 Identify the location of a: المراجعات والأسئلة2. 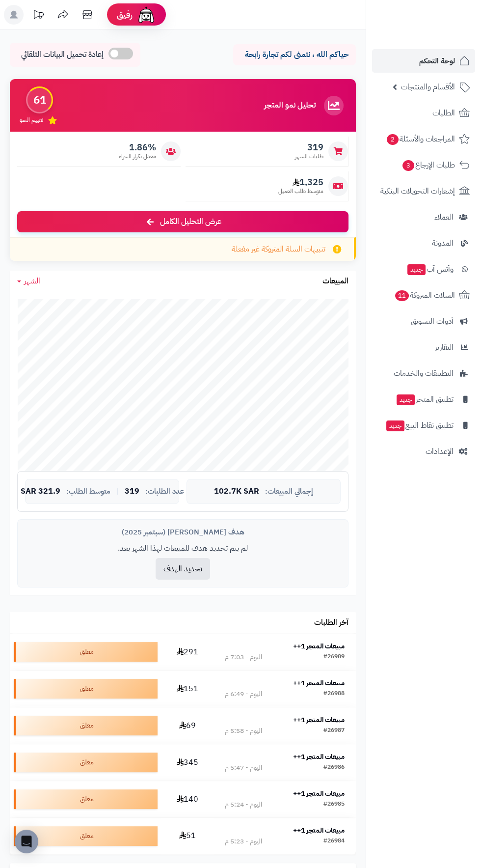
(424, 139).